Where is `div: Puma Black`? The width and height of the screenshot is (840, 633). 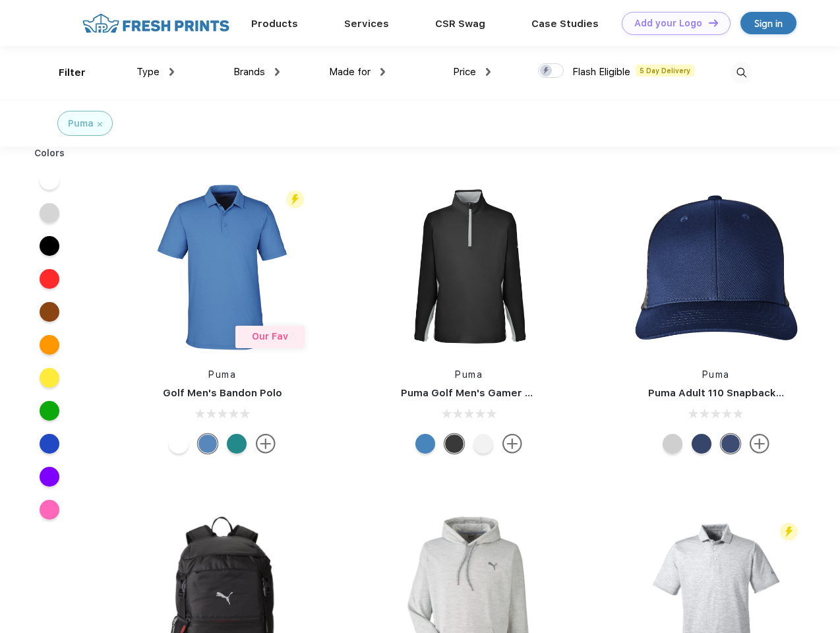
div: Puma Black is located at coordinates (455, 444).